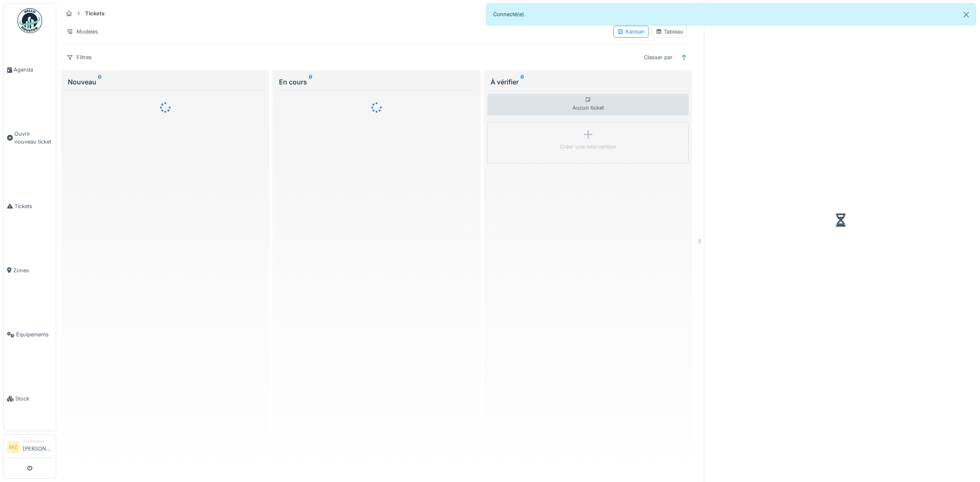 This screenshot has height=482, width=980. What do you see at coordinates (376, 82) in the screenshot?
I see `div: En cours` at bounding box center [376, 82].